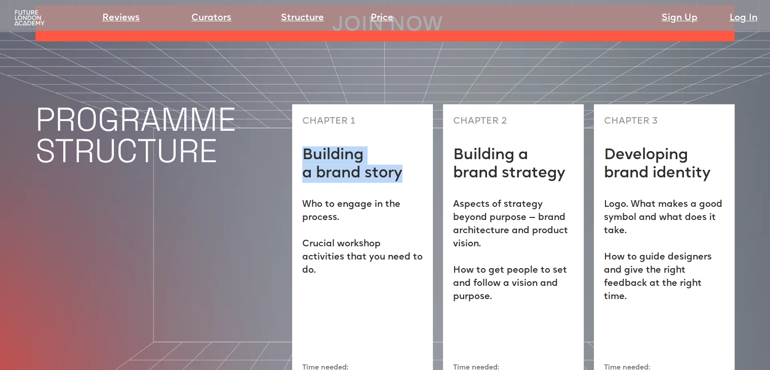 Image resolution: width=770 pixels, height=370 pixels. Describe the element at coordinates (631, 122) in the screenshot. I see `p: CHAPTER 3` at that location.